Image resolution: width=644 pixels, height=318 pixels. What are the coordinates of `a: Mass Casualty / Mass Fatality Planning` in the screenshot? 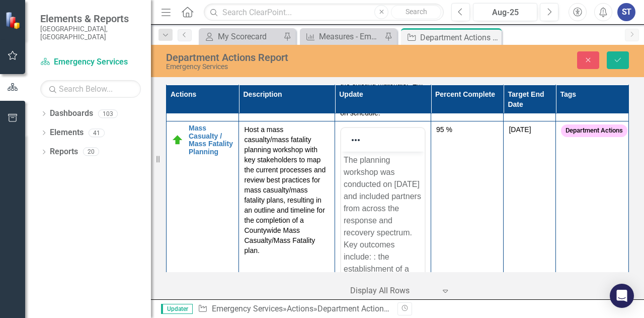 It's located at (211, 140).